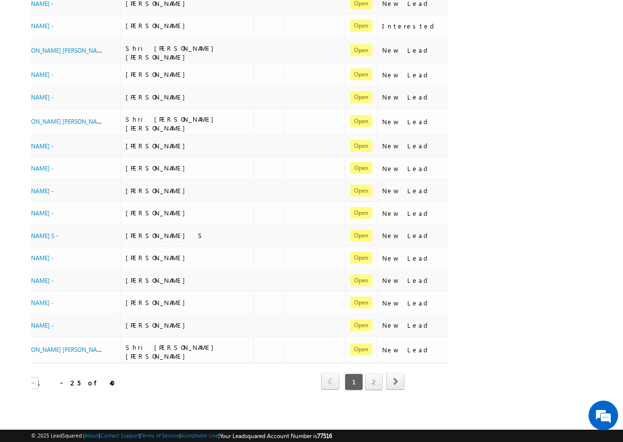  Describe the element at coordinates (79, 382) in the screenshot. I see `div: 1 - 25 of 40` at that location.